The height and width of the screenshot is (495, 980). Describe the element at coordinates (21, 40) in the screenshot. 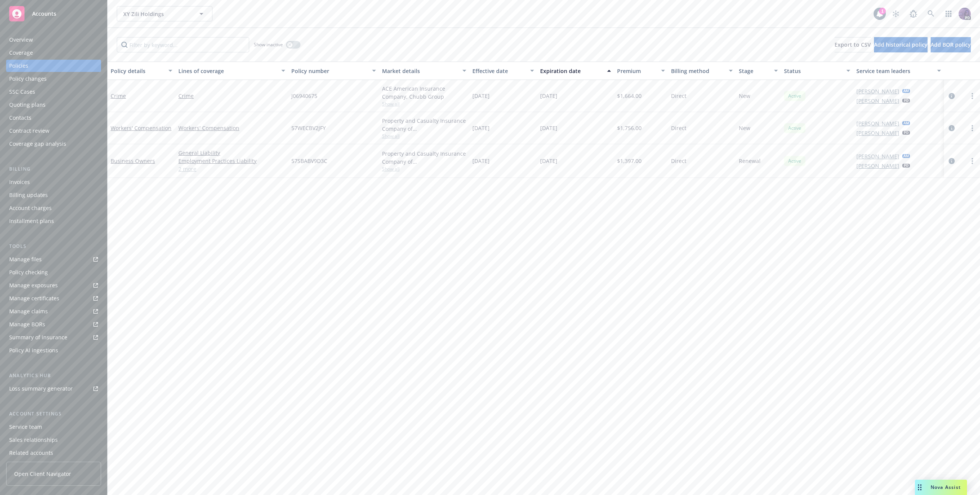

I see `div: Overview` at that location.